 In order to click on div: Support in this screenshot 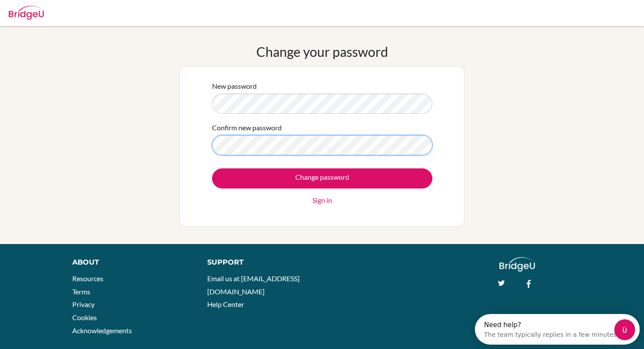, I will do `click(260, 262)`.